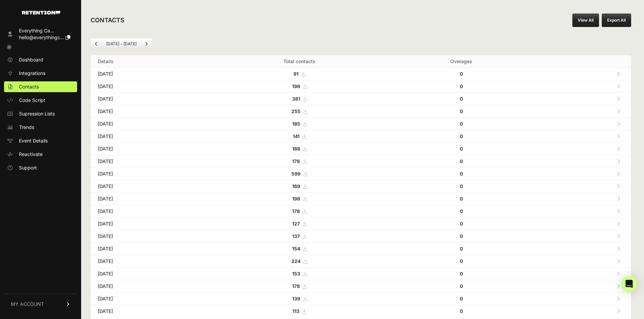 Image resolution: width=644 pixels, height=319 pixels. Describe the element at coordinates (586, 20) in the screenshot. I see `a: View All` at that location.